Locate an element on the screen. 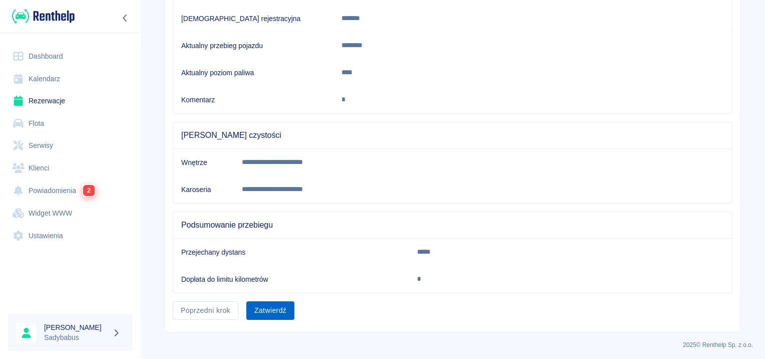  h6: Przejechany dystans is located at coordinates (291, 252).